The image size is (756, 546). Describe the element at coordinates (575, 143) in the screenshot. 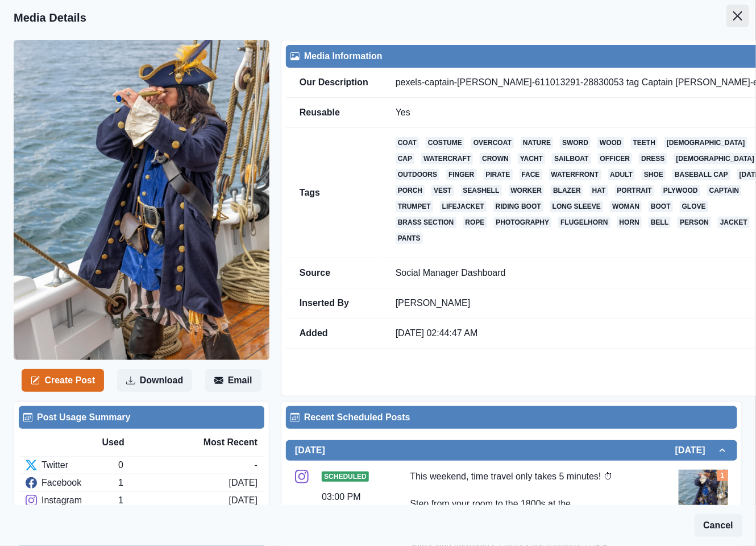

I see `a: sword` at that location.